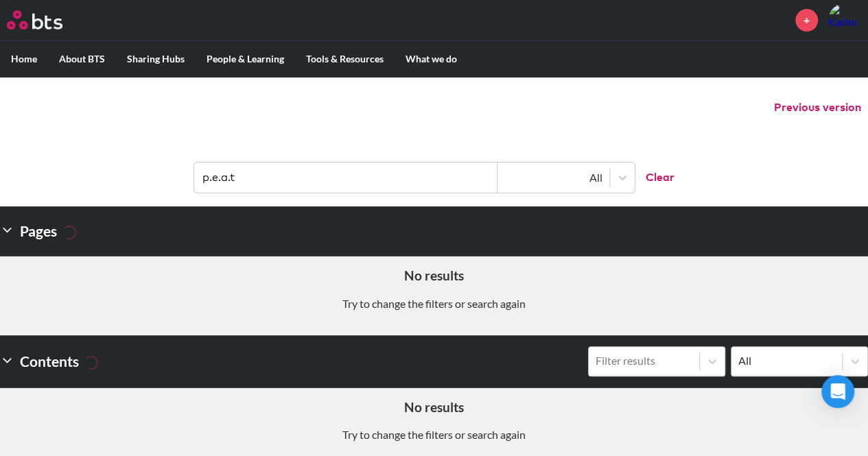 This screenshot has width=868, height=456. Describe the element at coordinates (844, 20) in the screenshot. I see `img: Karim El Asmar` at that location.